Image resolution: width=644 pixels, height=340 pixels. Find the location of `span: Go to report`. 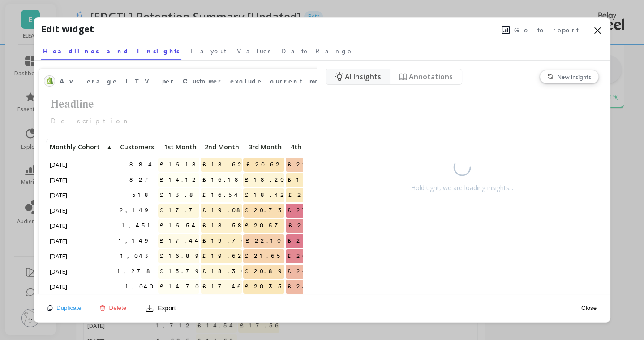

span: Go to report is located at coordinates (546, 30).